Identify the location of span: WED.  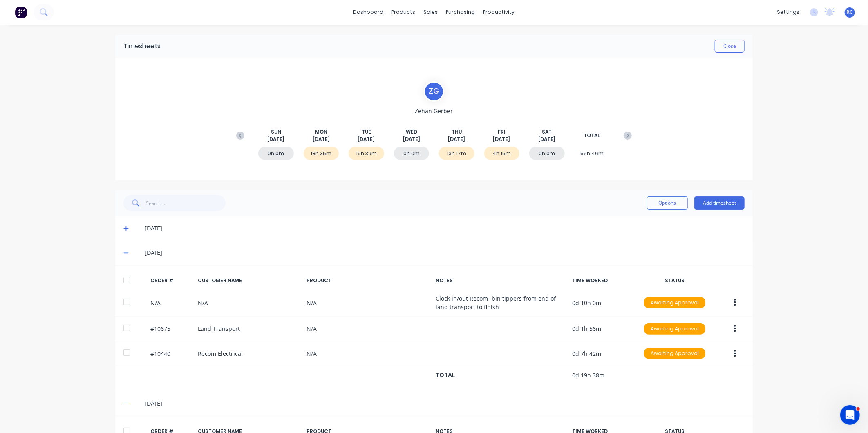
(411, 132).